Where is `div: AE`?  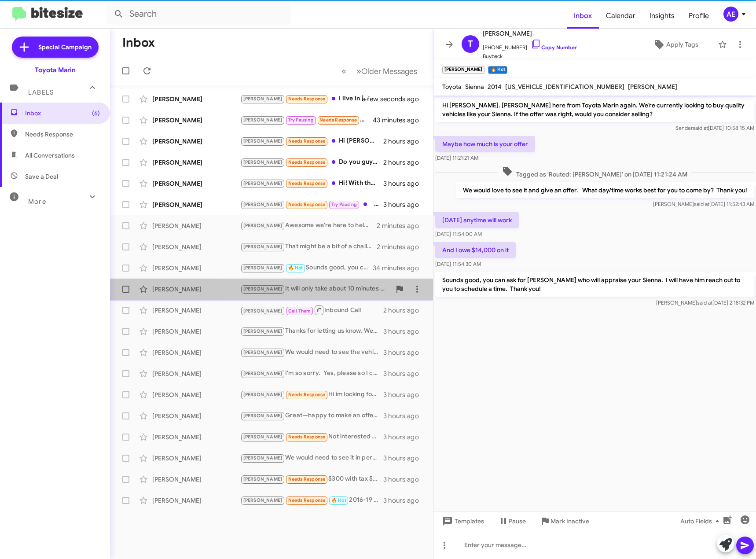
div: AE is located at coordinates (731, 14).